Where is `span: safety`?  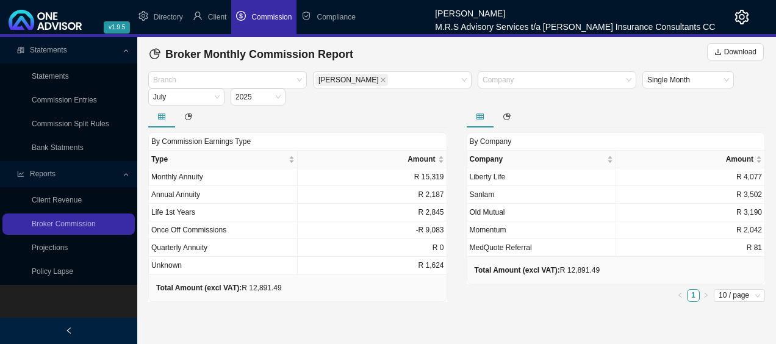
span: safety is located at coordinates (306, 16).